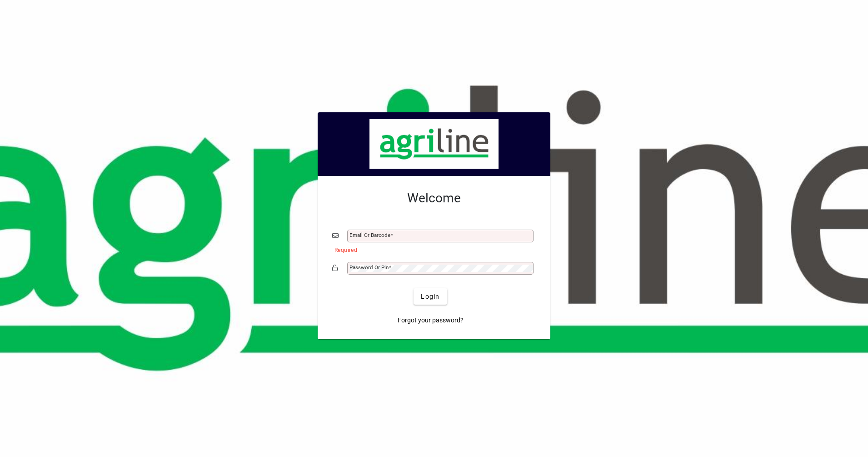 The image size is (868, 457). Describe the element at coordinates (430, 320) in the screenshot. I see `span: Forgot your password?` at that location.